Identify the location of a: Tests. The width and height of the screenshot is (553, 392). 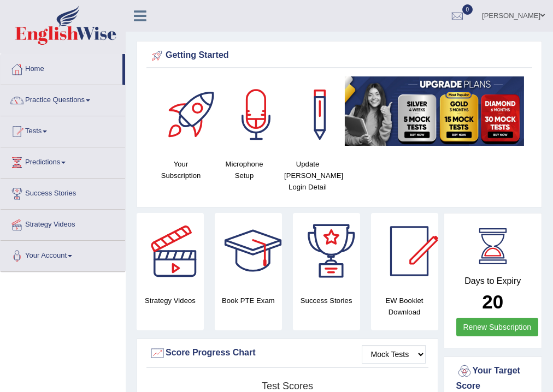
(63, 130).